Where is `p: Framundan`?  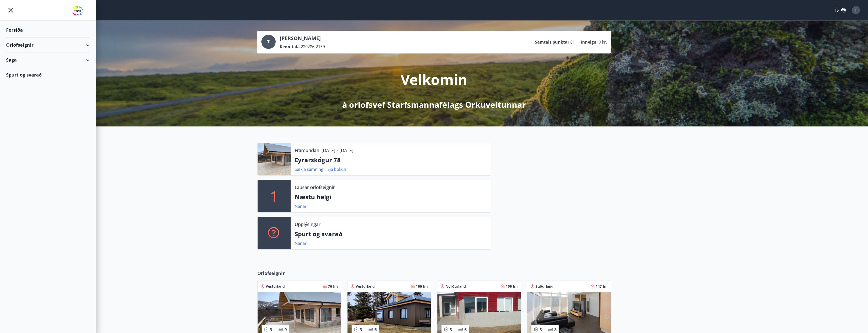
p: Framundan is located at coordinates (307, 150).